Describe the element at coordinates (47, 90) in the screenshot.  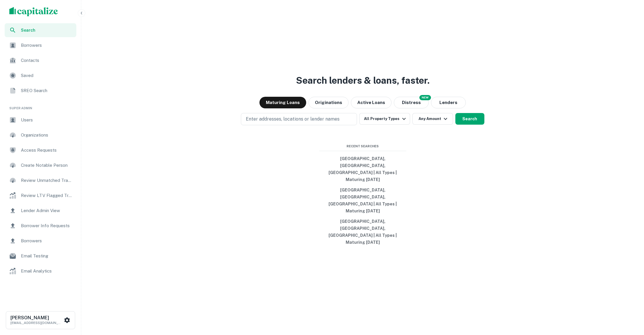
I see `span: SREO Search` at that location.